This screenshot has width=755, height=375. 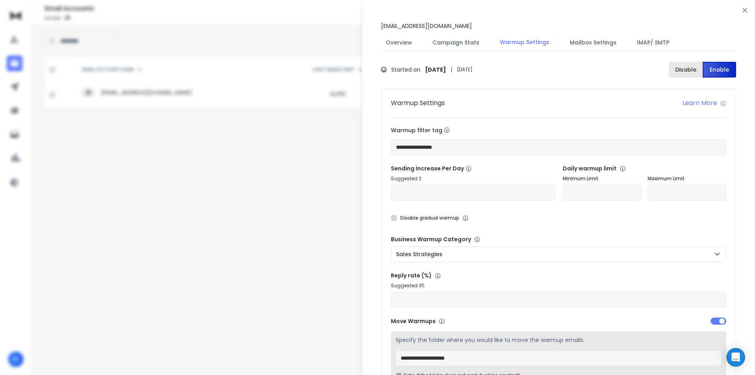 I want to click on p: Sales Strategies, so click(x=421, y=254).